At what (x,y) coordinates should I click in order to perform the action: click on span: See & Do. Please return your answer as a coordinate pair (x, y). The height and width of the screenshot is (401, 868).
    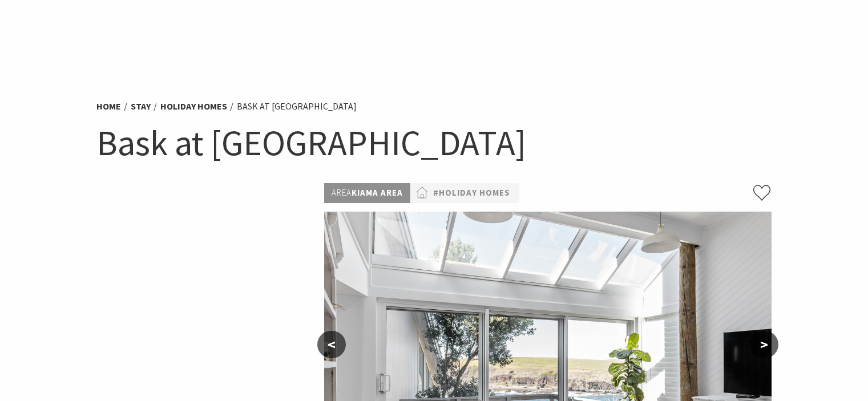
    Looking at the image, I should click on (518, 28).